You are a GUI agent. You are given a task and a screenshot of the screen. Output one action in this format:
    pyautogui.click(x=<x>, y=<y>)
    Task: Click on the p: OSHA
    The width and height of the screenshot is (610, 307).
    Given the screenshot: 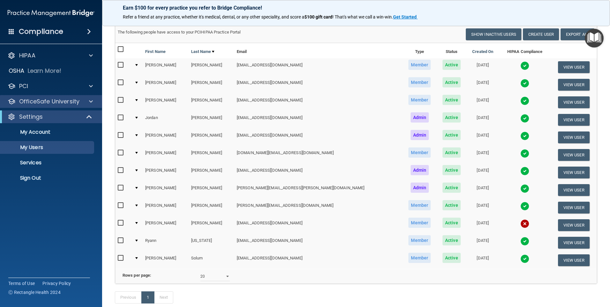 What is the action you would take?
    pyautogui.click(x=17, y=71)
    